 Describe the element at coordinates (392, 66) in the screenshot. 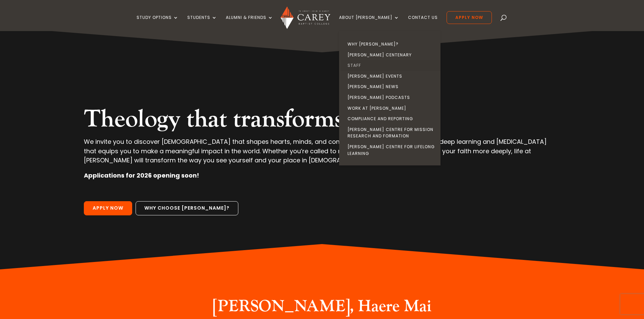

I see `a: Staff` at that location.